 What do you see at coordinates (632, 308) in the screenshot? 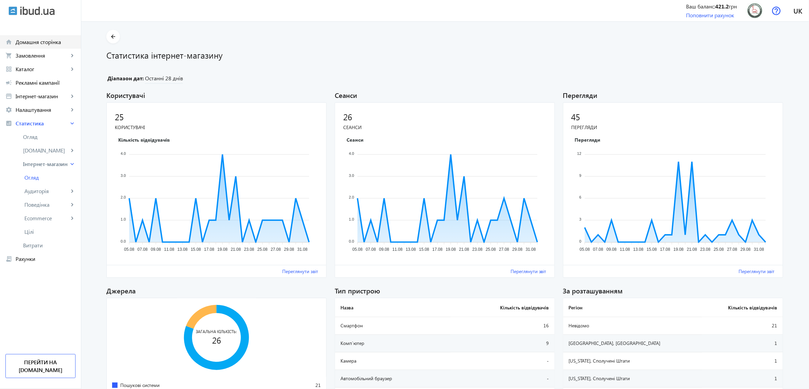
I see `th: Регіон` at bounding box center [632, 308].